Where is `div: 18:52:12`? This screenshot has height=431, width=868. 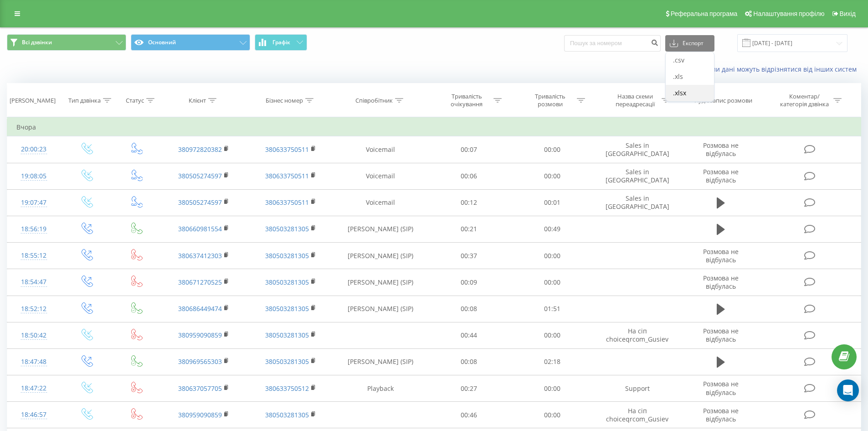 div: 18:52:12 is located at coordinates (34, 309).